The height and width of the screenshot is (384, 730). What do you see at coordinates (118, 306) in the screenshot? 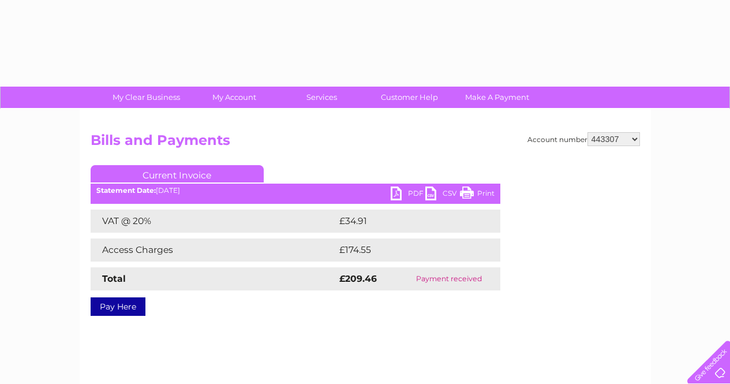
I see `a: Pay Here` at bounding box center [118, 306].